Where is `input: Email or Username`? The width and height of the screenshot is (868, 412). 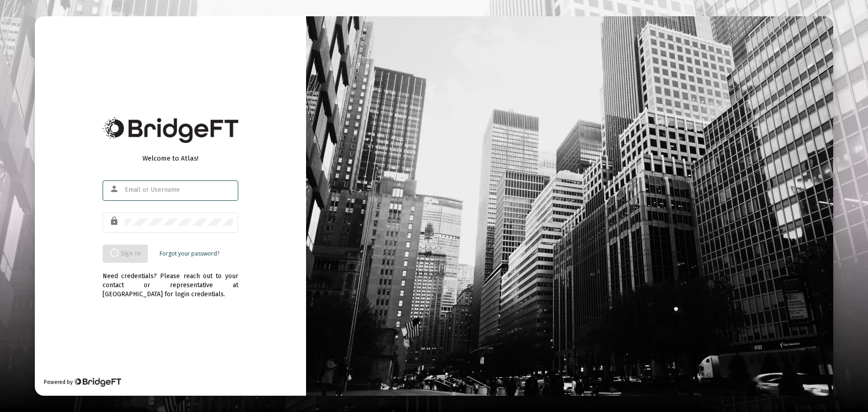
input: Email or Username is located at coordinates (179, 190).